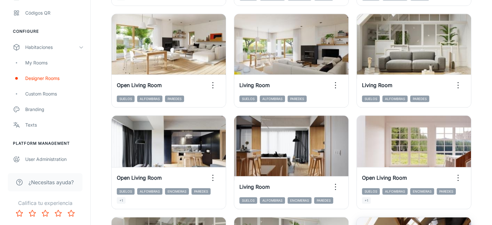 Image resolution: width=492 pixels, height=225 pixels. Describe the element at coordinates (19, 213) in the screenshot. I see `button: Rate 1 star` at that location.